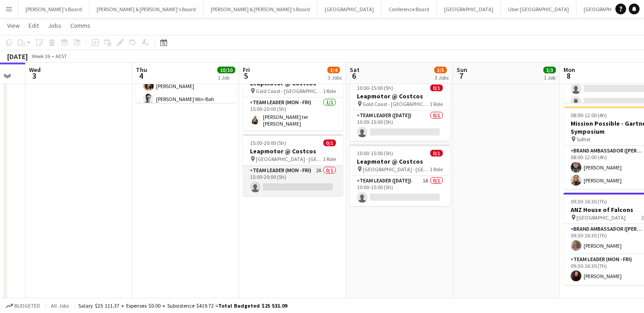 The image size is (644, 313). Describe the element at coordinates (35, 70) in the screenshot. I see `span: Wed` at that location.